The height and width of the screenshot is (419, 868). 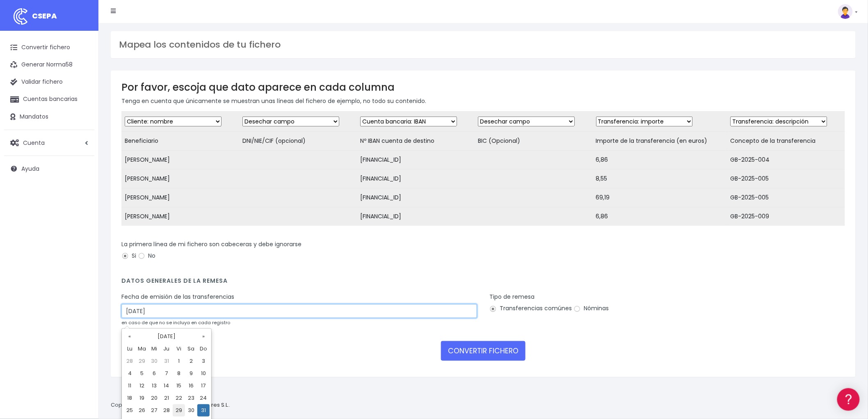 What do you see at coordinates (483, 101) in the screenshot?
I see `p: Tenga en cuenta que únicamente se muestran unas líneas del fichero de ejemplo, no todo su contenido.` at bounding box center [483, 101].